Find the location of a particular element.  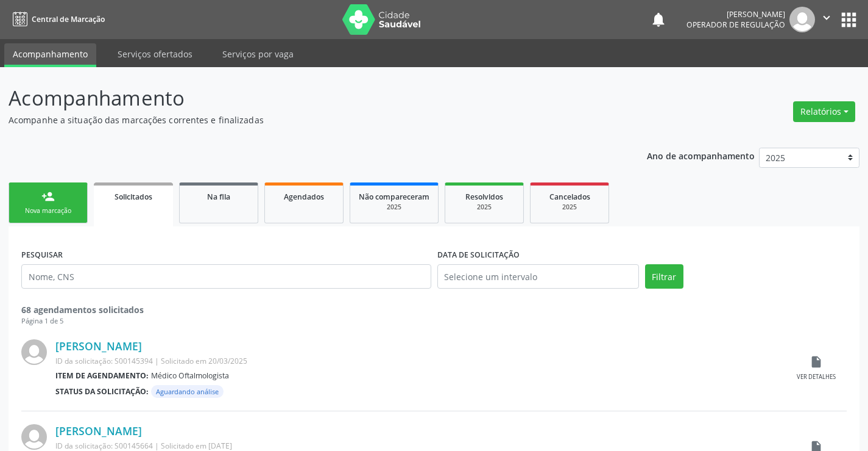

span: Médico Oftalmologista is located at coordinates (190, 375).